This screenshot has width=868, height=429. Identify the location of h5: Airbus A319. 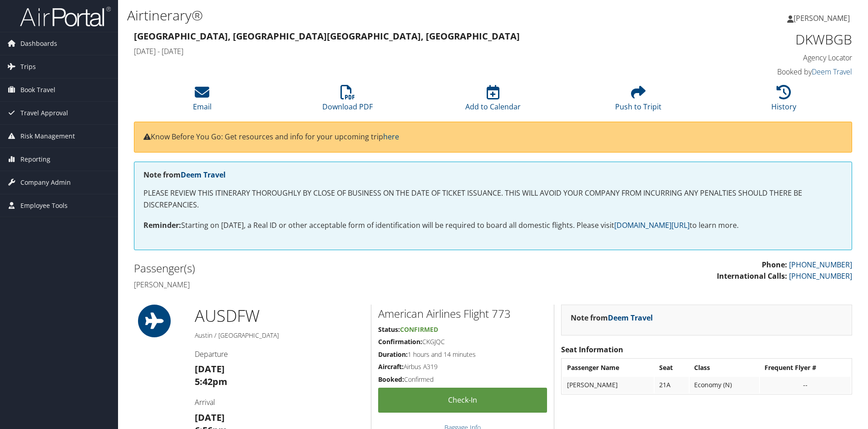
(463, 367).